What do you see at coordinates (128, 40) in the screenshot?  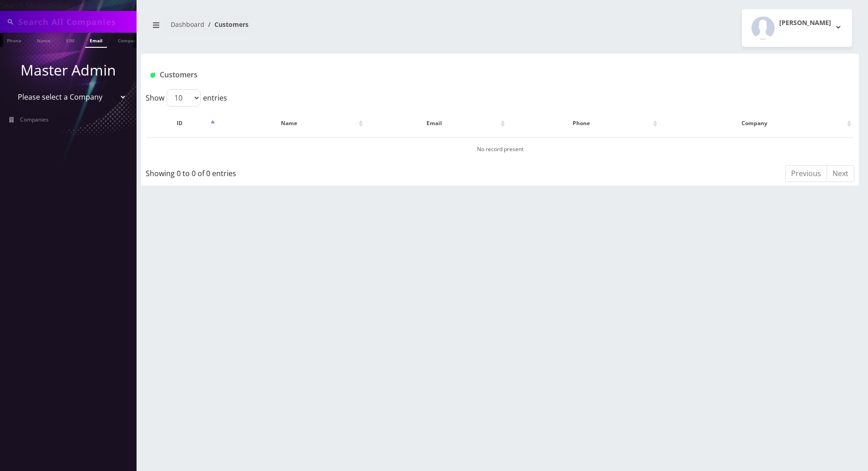 I see `a: Company` at bounding box center [128, 40].